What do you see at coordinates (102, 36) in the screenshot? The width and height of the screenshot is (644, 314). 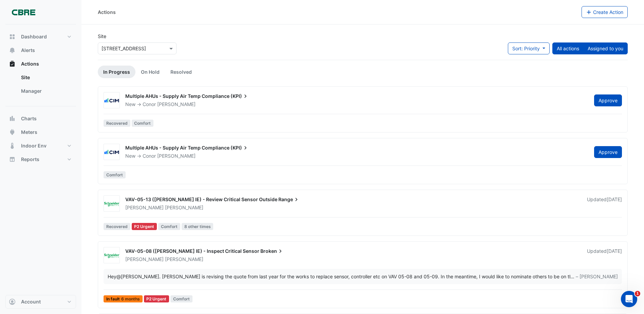 I see `label: Site` at bounding box center [102, 36].